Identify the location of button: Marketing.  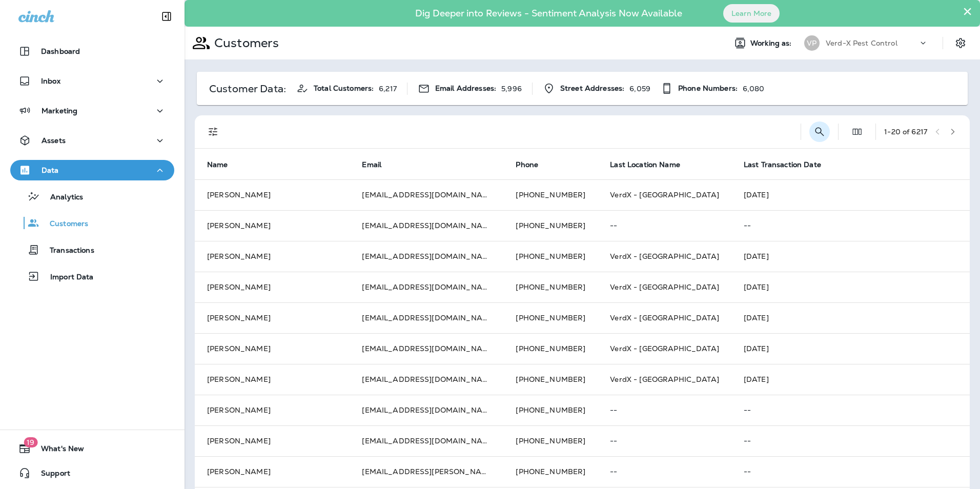
(92, 111).